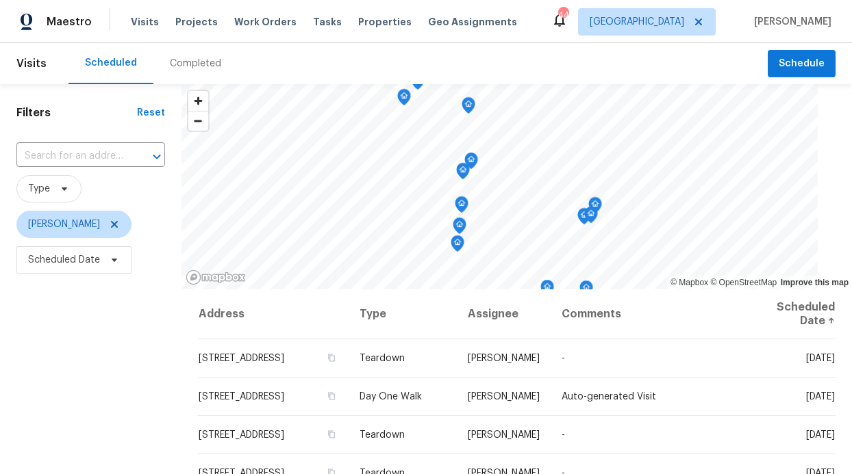 This screenshot has width=852, height=474. I want to click on th: Assignee, so click(503, 314).